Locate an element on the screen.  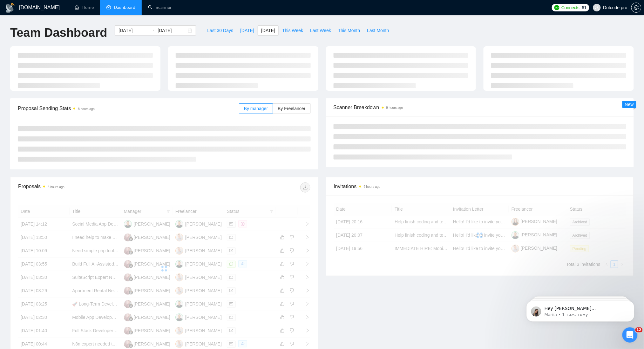
input: End date is located at coordinates (172, 30).